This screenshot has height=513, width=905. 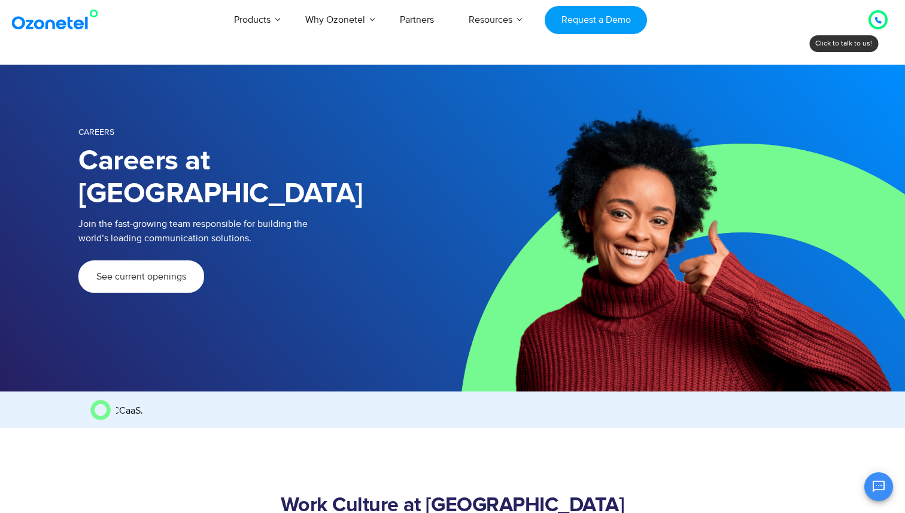 What do you see at coordinates (596, 20) in the screenshot?
I see `a: Request a Demo` at bounding box center [596, 20].